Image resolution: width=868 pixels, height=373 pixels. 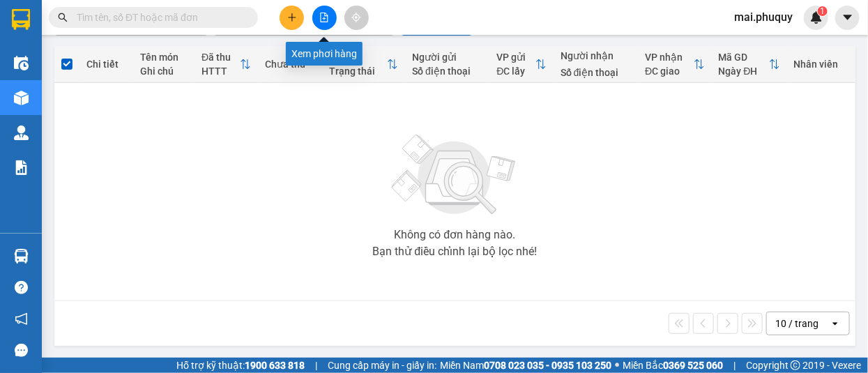 I want to click on div: 10 / trang, so click(x=797, y=324).